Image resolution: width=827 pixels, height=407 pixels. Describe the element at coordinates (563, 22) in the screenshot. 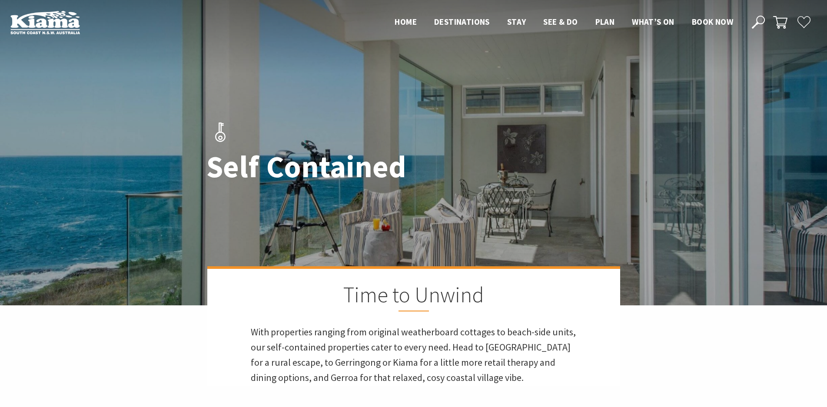

I see `nav: Main Menu` at that location.